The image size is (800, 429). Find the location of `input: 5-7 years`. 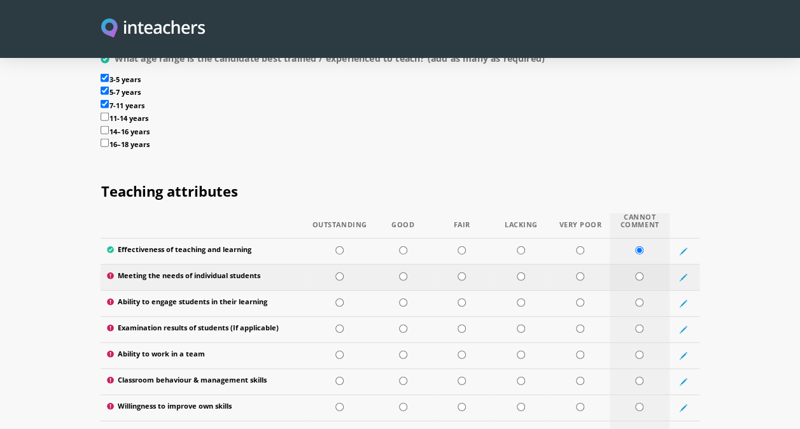

input: 5-7 years is located at coordinates (104, 90).